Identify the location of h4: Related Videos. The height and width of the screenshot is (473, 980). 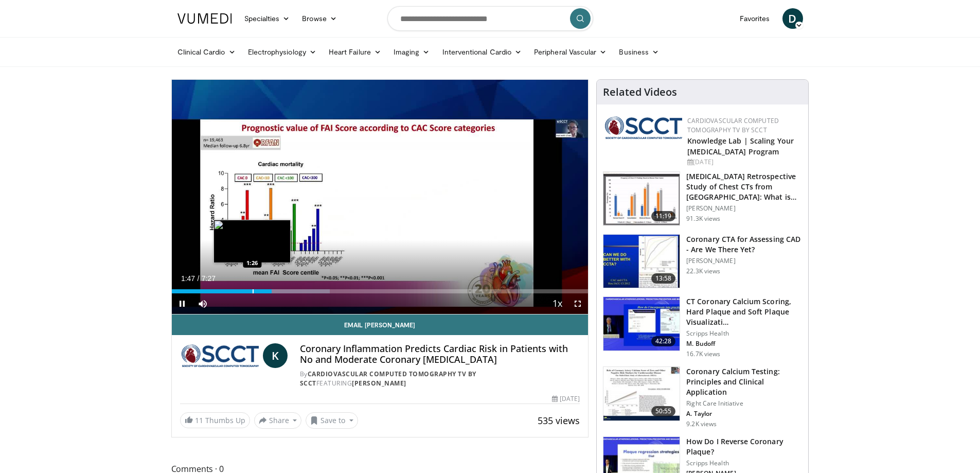
(640, 92).